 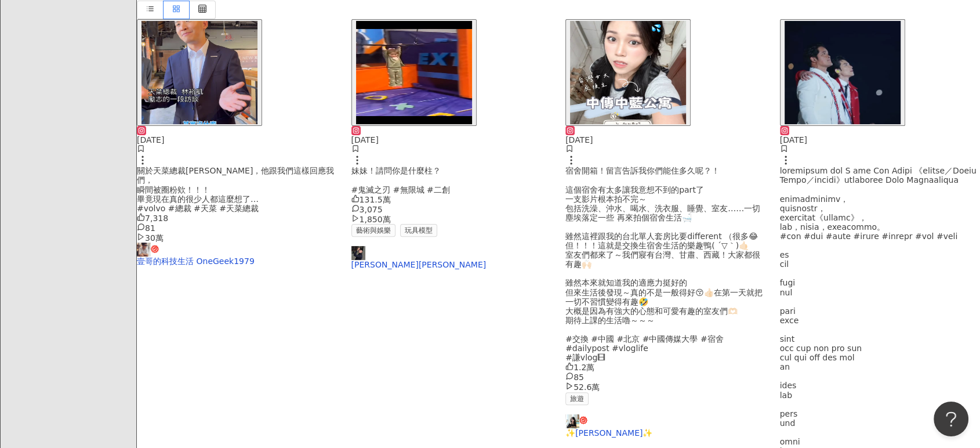 I want to click on div: 131.5萬, so click(x=452, y=199).